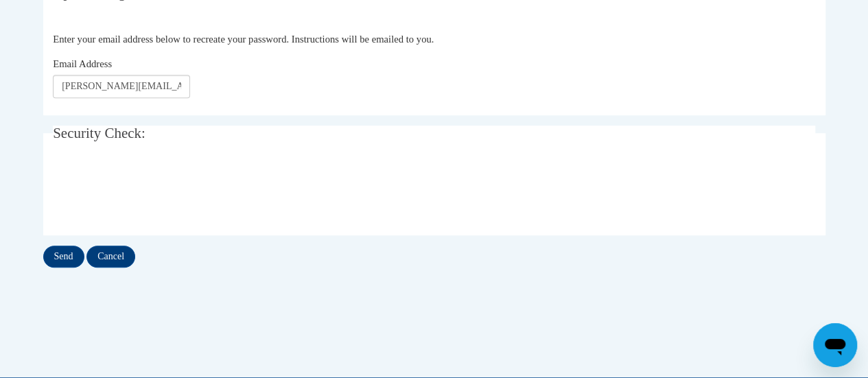 This screenshot has height=378, width=868. I want to click on input: Send, so click(64, 257).